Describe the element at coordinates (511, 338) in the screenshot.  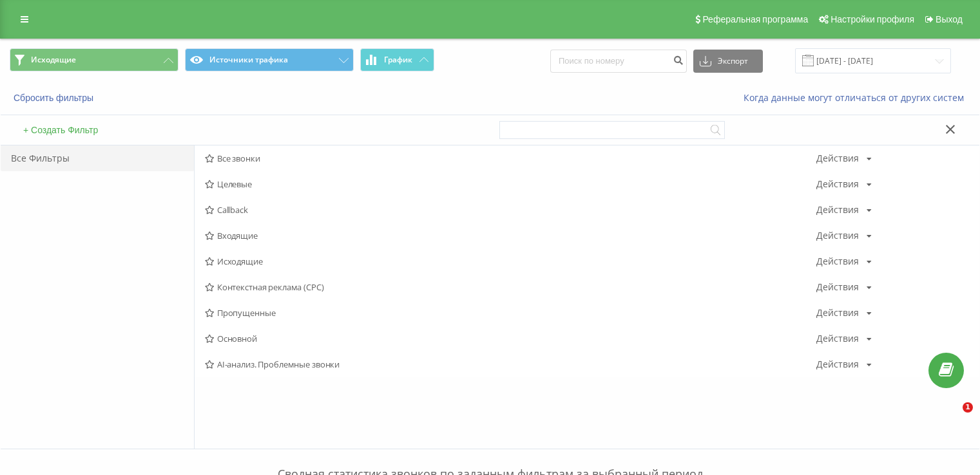
I see `span: Основной` at that location.